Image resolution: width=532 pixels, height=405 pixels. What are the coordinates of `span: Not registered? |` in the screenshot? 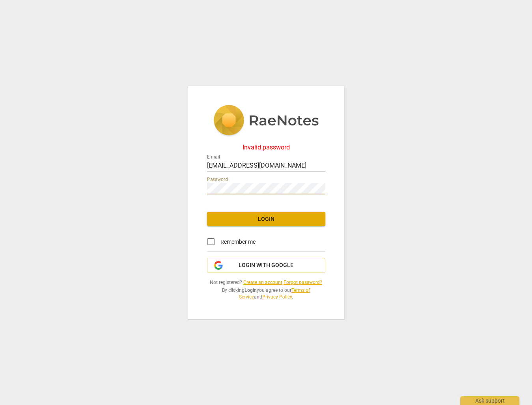 It's located at (266, 282).